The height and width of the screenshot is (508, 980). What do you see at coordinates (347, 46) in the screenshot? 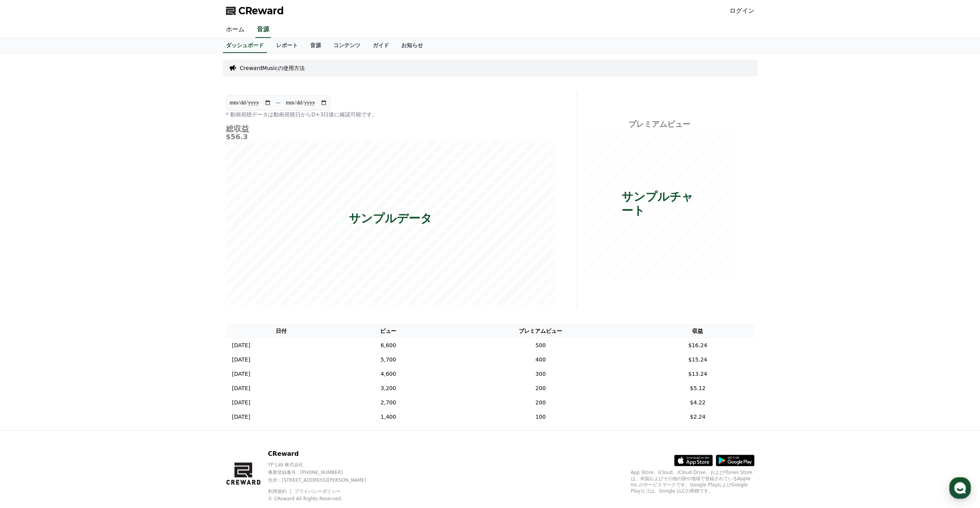
I see `a: コンテンツ` at bounding box center [347, 46].